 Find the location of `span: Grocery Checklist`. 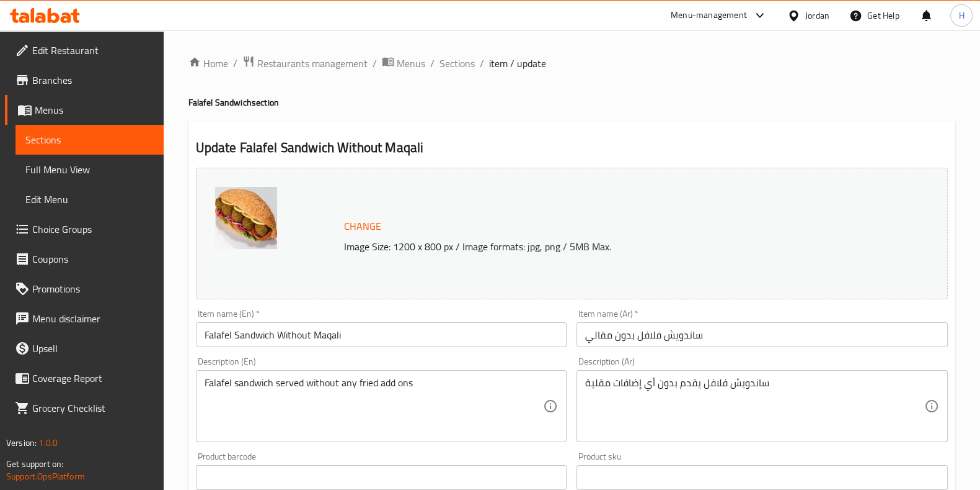

span: Grocery Checklist is located at coordinates (93, 408).